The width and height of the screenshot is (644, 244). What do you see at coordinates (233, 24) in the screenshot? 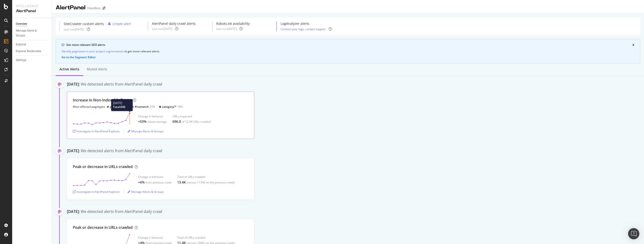
I see `div: Robots.txt availability` at bounding box center [233, 24].